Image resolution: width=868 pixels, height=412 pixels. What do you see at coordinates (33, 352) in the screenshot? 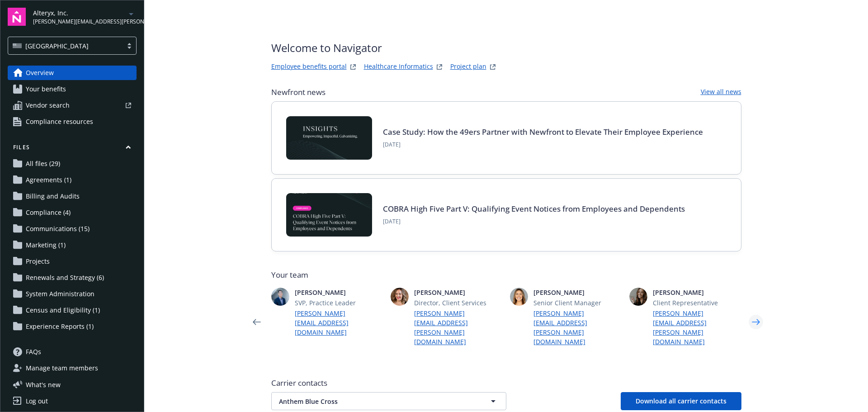
I see `span: FAQs` at bounding box center [33, 352].